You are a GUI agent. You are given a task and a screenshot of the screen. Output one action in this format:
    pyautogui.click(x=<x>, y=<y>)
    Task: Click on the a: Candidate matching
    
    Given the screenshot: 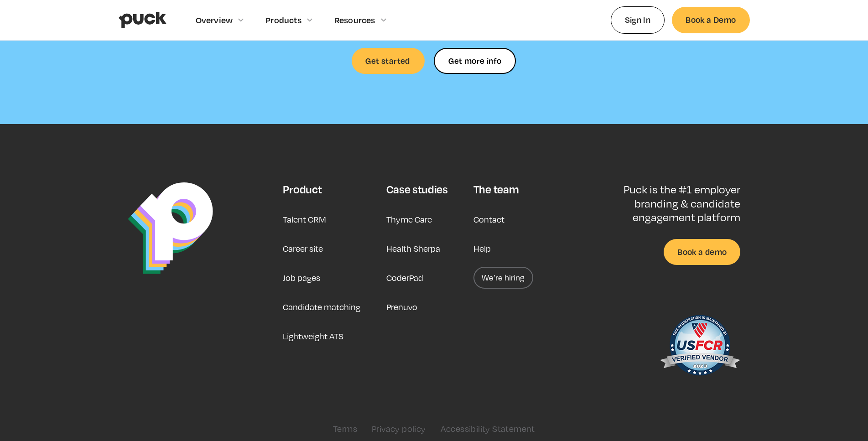 What is the action you would take?
    pyautogui.click(x=322, y=307)
    